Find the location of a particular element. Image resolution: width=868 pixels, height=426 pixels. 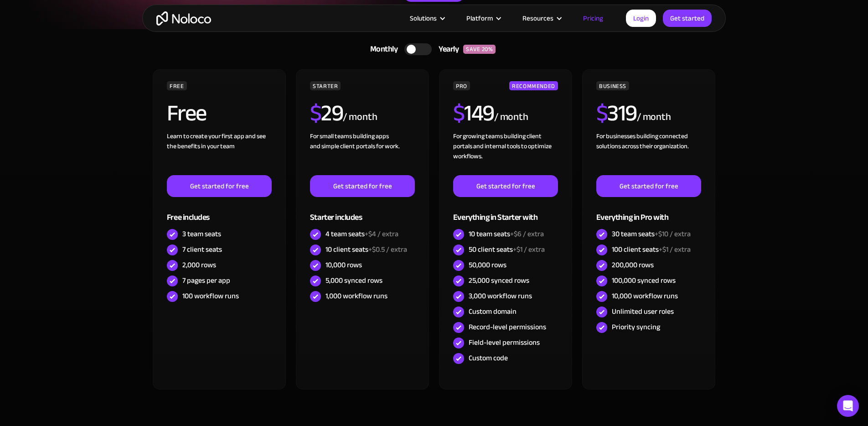

div: 25,000 synced rows is located at coordinates (499, 280).